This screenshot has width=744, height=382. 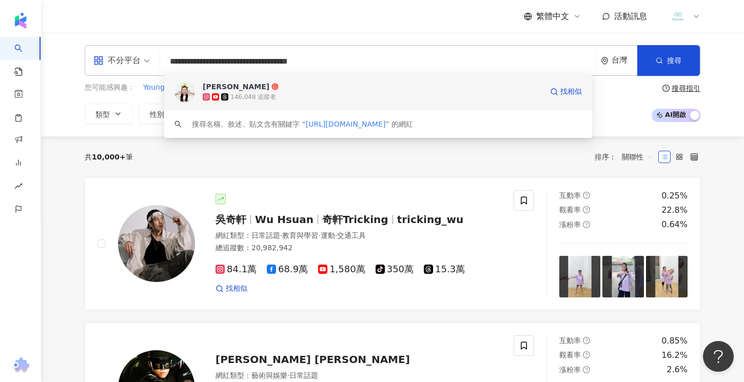 I want to click on div: 0.85%, so click(x=674, y=341).